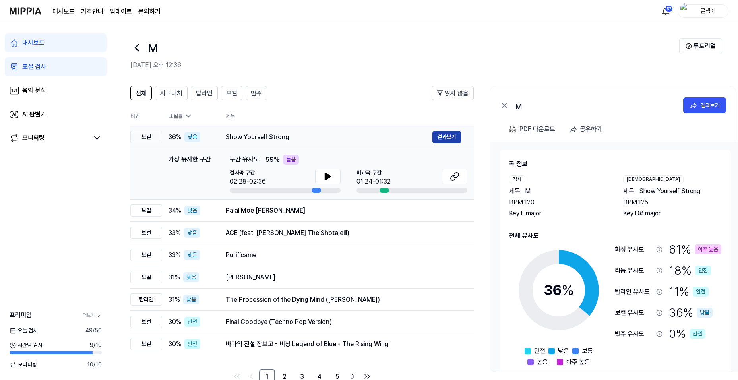 The width and height of the screenshot is (738, 380). Describe the element at coordinates (64, 12) in the screenshot. I see `a: 대시보드` at that location.